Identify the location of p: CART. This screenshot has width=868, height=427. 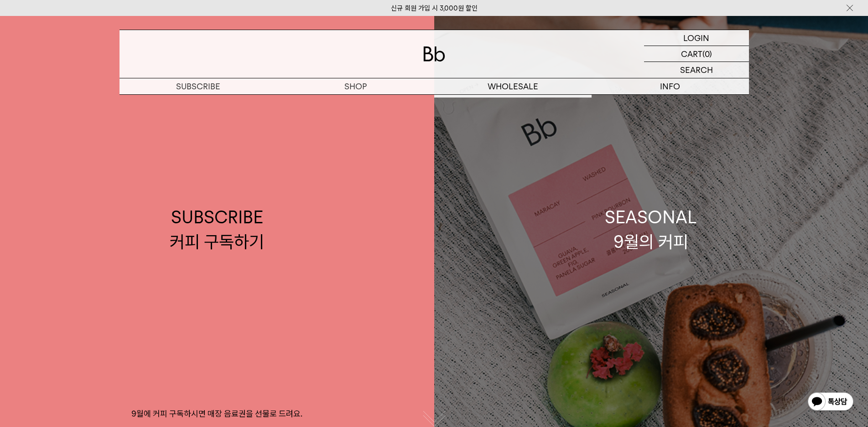
(691, 54).